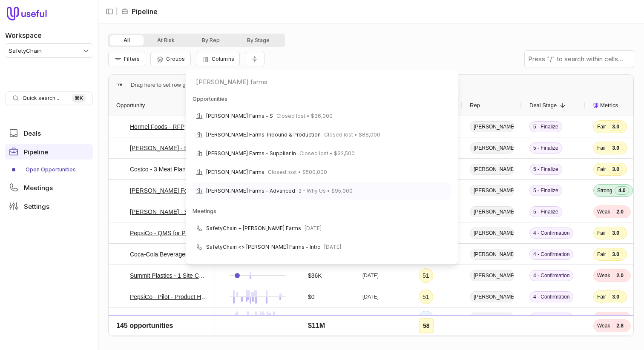  Describe the element at coordinates (322, 82) in the screenshot. I see `input: Search for pages and commands...` at that location.